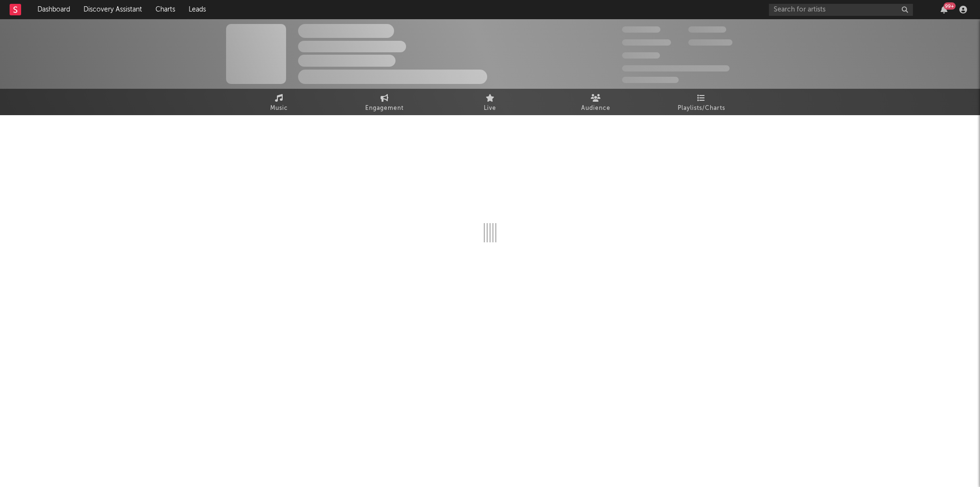 The width and height of the screenshot is (980, 487). What do you see at coordinates (841, 9) in the screenshot?
I see `input: Search for artists` at bounding box center [841, 9].